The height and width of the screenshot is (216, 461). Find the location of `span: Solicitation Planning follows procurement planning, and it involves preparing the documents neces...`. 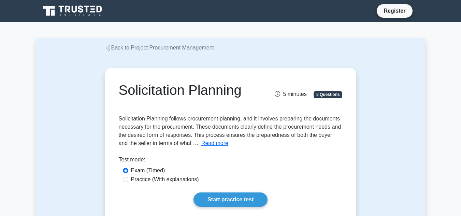

span: Solicitation Planning follows procurement planning, and it involves preparing the documents neces... is located at coordinates (230, 131).